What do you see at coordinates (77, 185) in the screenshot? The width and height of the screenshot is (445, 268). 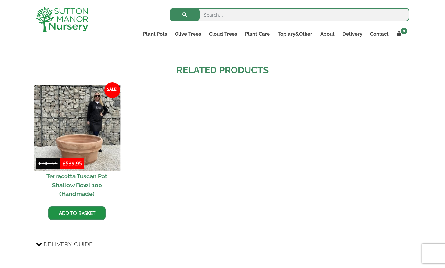 I see `h2: Terracotta Tuscan Pot Shallow Bowl 100 (Handmade)` at bounding box center [77, 185].